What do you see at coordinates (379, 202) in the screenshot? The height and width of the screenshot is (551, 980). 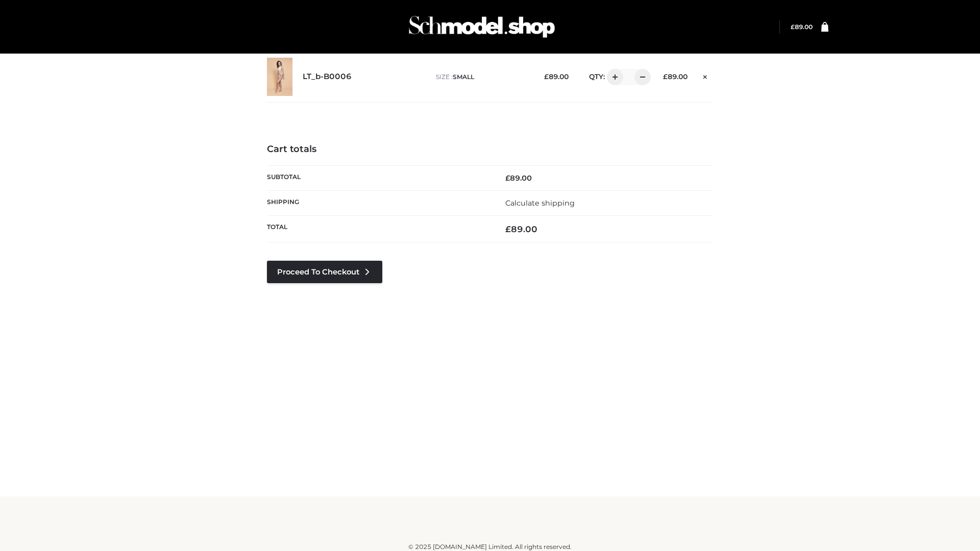 I see `th: Shipping` at bounding box center [379, 202].